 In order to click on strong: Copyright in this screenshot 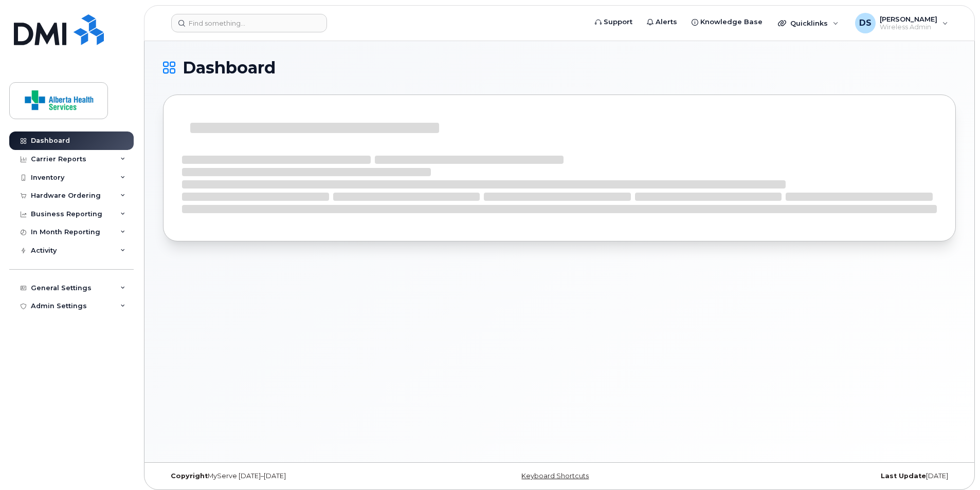, I will do `click(189, 476)`.